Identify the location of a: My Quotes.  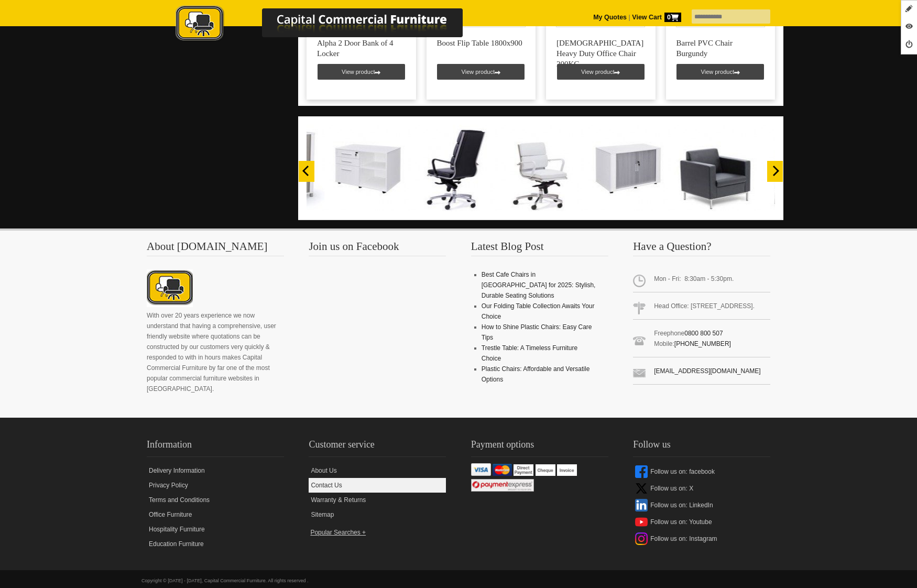
(610, 17).